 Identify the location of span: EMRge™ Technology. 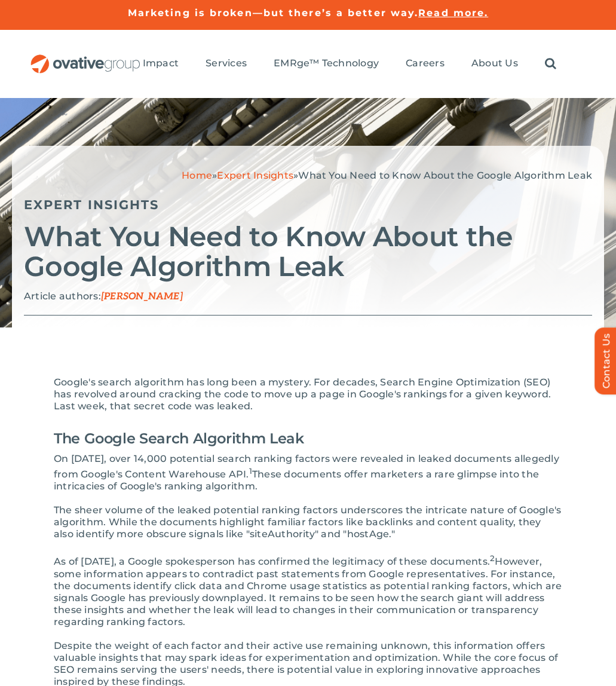
(326, 63).